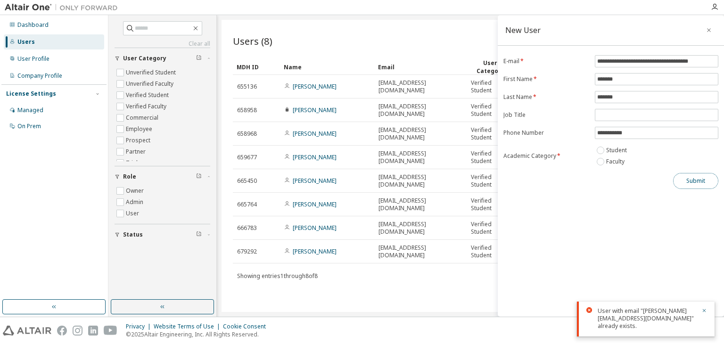  I want to click on span: 666783, so click(247, 228).